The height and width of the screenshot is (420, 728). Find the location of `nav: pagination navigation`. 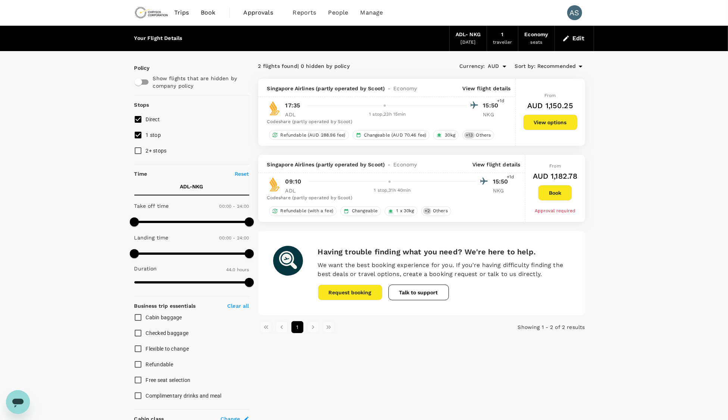

nav: pagination navigation is located at coordinates (367, 327).